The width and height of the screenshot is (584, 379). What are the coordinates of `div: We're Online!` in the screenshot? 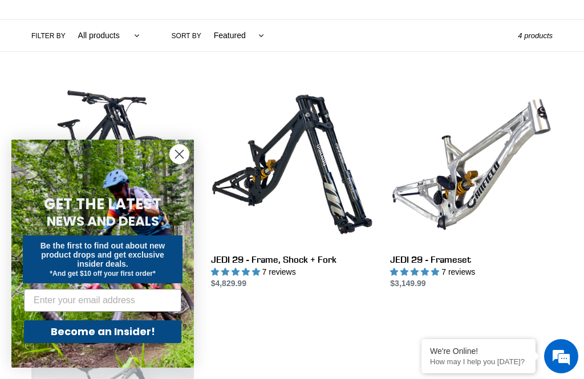 It's located at (479, 351).